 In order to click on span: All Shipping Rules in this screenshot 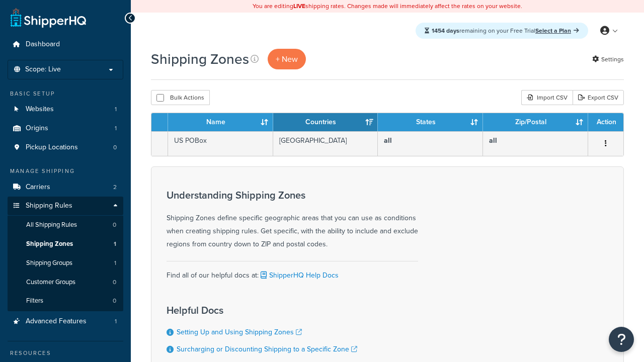, I will do `click(51, 225)`.